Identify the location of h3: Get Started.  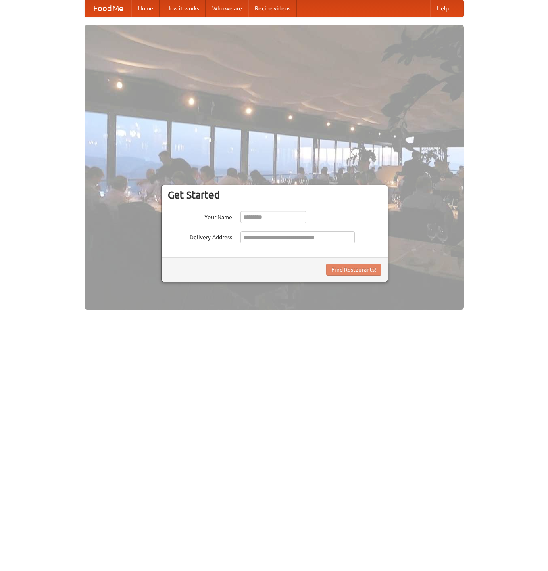
(275, 195).